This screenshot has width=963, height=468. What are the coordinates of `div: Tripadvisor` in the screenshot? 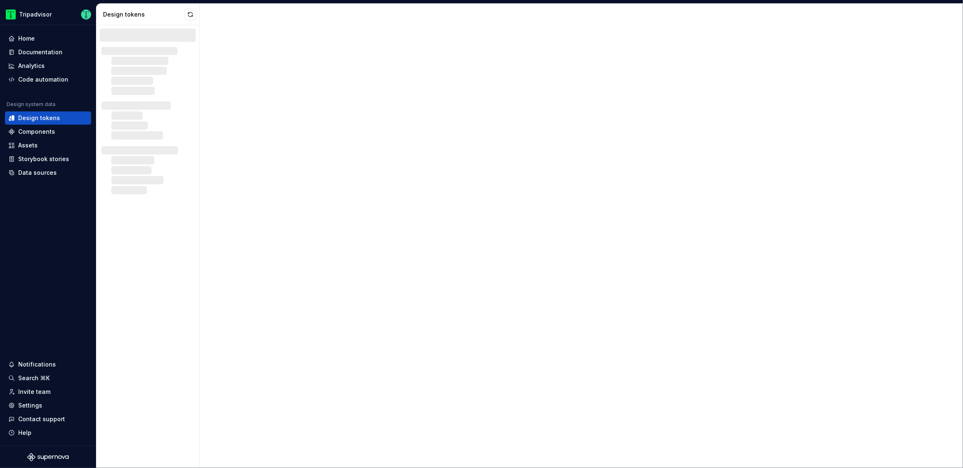 It's located at (35, 14).